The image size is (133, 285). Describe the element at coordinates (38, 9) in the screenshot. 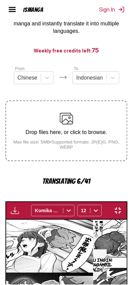

I see `a: IsManga` at that location.